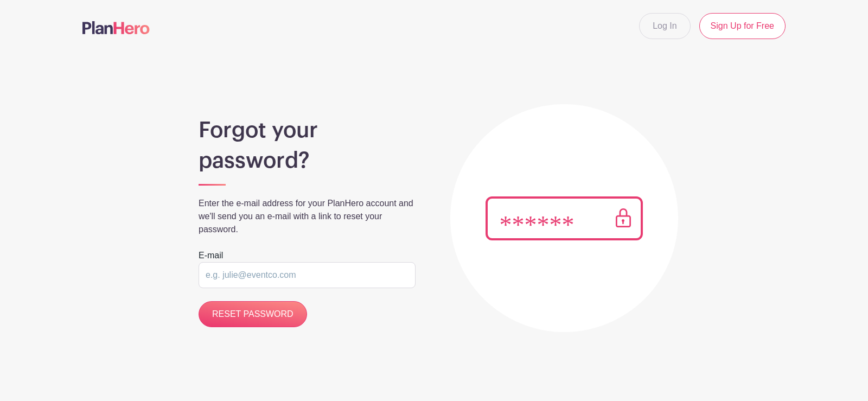 This screenshot has width=868, height=401. What do you see at coordinates (253, 314) in the screenshot?
I see `input: RESET PASSWORD` at bounding box center [253, 314].